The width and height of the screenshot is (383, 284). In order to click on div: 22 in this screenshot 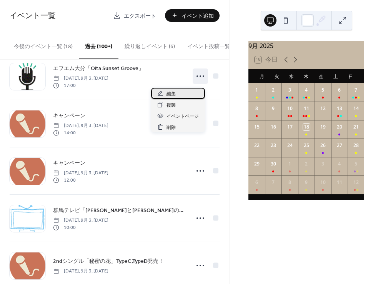, I will do `click(257, 146)`.